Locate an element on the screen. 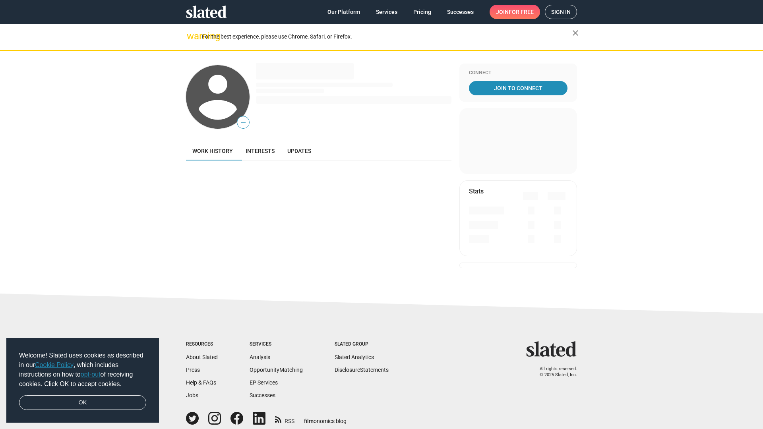 This screenshot has height=429, width=763. a: Join To Connect is located at coordinates (518, 88).